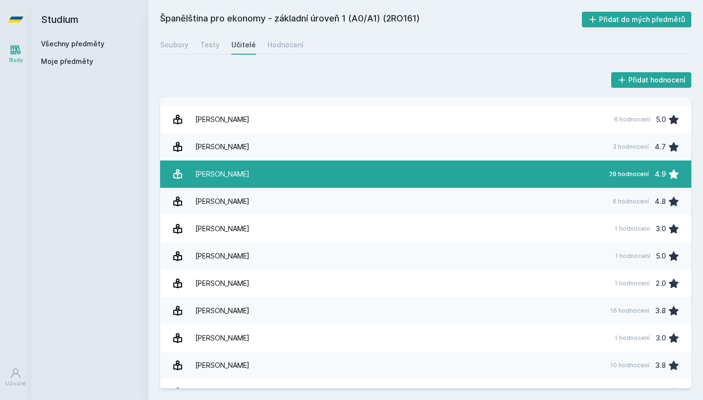 The image size is (703, 400). What do you see at coordinates (174, 45) in the screenshot?
I see `a: Soubory` at bounding box center [174, 45].